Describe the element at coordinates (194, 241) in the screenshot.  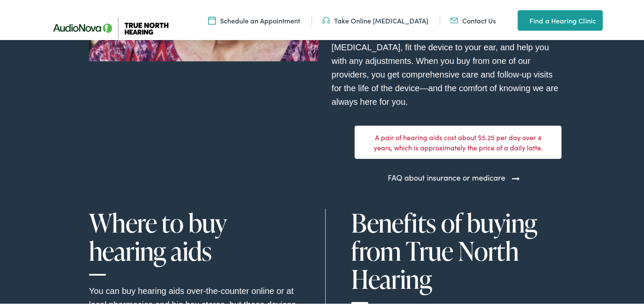
I see `h1: Where to buy hearing aids` at that location.